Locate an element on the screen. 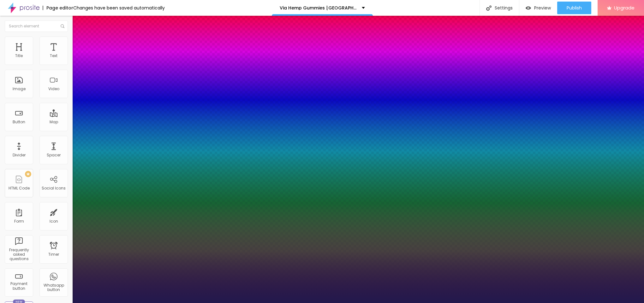 Image resolution: width=644 pixels, height=303 pixels. div: Form is located at coordinates (19, 221).